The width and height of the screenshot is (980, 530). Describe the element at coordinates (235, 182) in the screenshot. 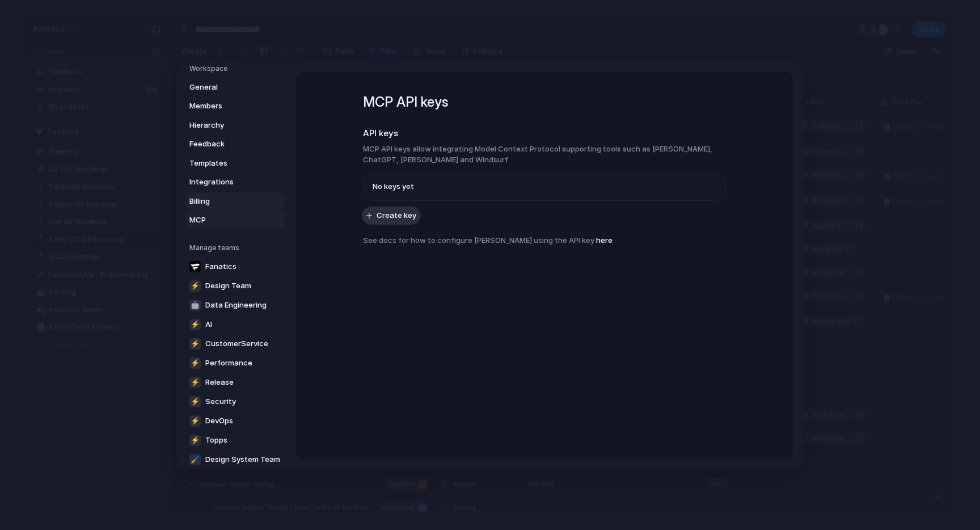

I see `a: Integrations` at that location.